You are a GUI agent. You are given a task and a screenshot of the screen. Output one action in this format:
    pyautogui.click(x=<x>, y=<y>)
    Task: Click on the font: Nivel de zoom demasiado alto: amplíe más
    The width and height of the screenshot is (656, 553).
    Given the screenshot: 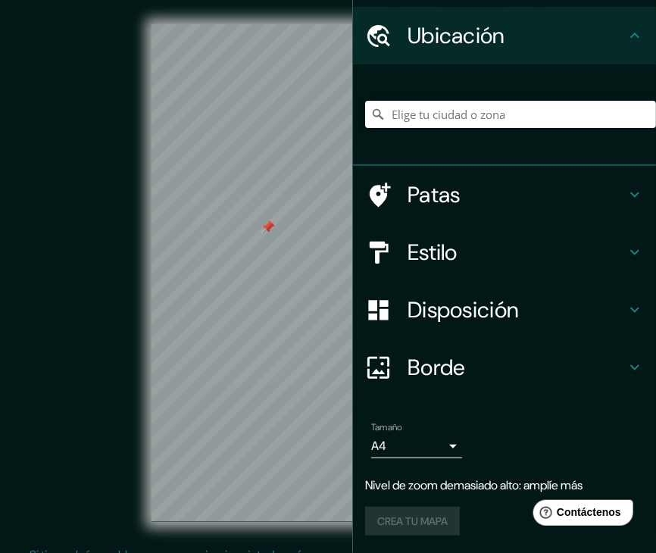 What is the action you would take?
    pyautogui.click(x=474, y=485)
    